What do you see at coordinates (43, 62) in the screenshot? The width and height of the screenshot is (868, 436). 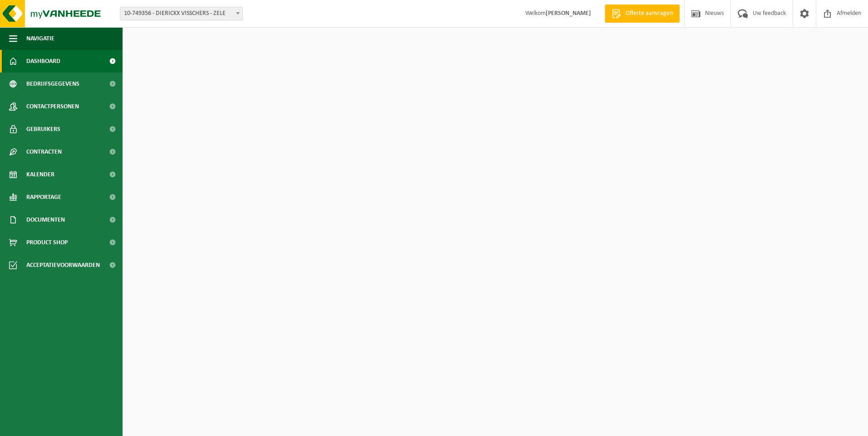 I see `span: Dashboard` at bounding box center [43, 62].